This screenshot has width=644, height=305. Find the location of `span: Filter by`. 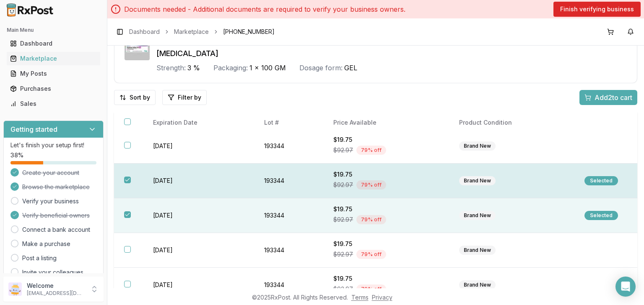

span: Filter by is located at coordinates (190, 98).